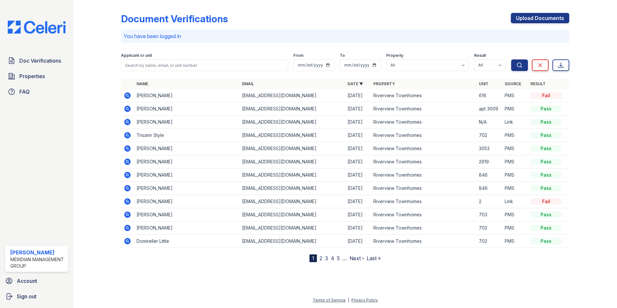 This screenshot has height=308, width=617. I want to click on a: Unit, so click(484, 84).